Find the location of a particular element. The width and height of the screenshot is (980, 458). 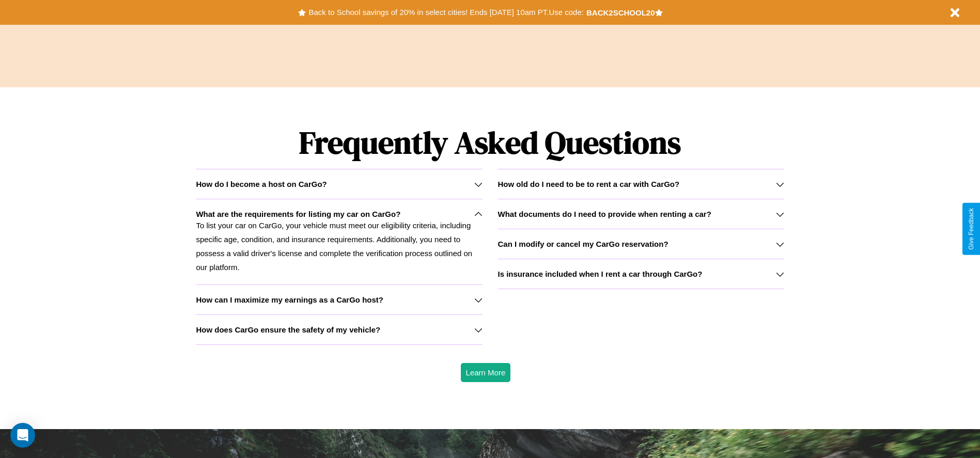

h3: How does CarGo ensure the safety of my vehicle? is located at coordinates (288, 329).